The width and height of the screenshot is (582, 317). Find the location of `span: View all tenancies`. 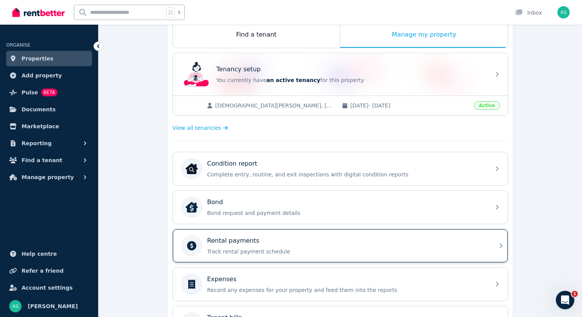

span: View all tenancies is located at coordinates (197, 128).